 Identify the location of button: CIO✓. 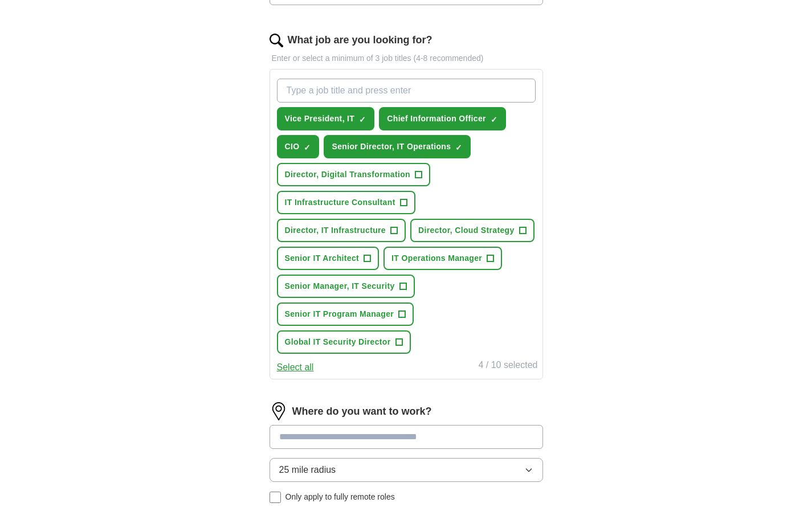
(298, 147).